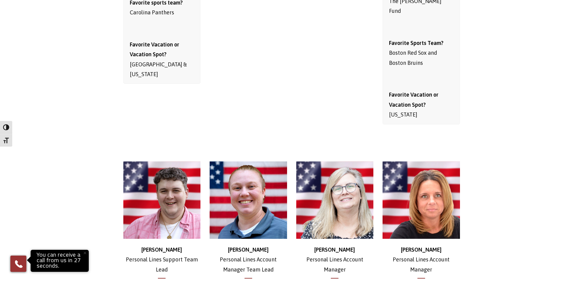 Image resolution: width=583 pixels, height=281 pixels. What do you see at coordinates (155, 49) in the screenshot?
I see `strong: Favorite Vacation or Vacation Spot?` at bounding box center [155, 49].